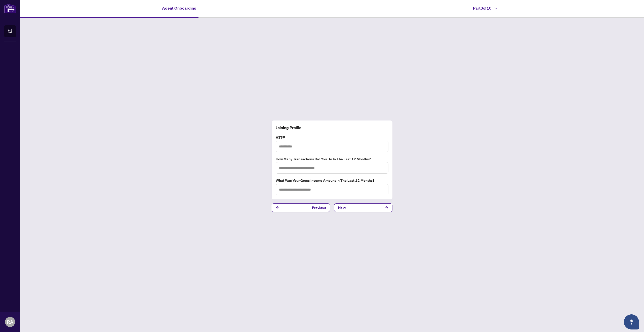  Describe the element at coordinates (342, 208) in the screenshot. I see `span: Next` at that location.